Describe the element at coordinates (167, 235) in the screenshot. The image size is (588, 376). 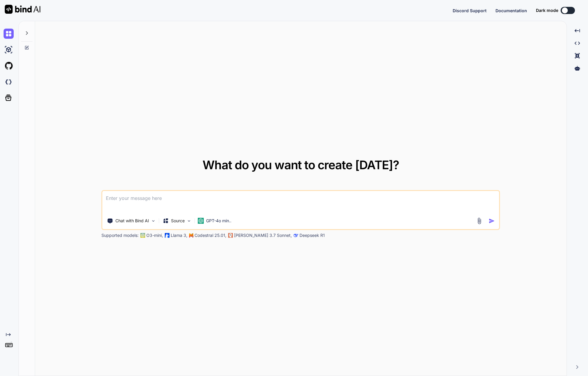
I see `img: Llama2` at that location.